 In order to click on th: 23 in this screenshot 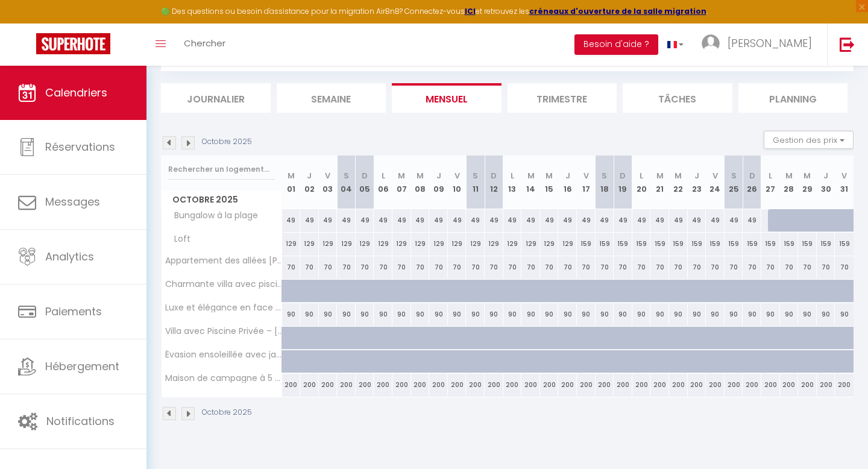, I will do `click(697, 182)`.